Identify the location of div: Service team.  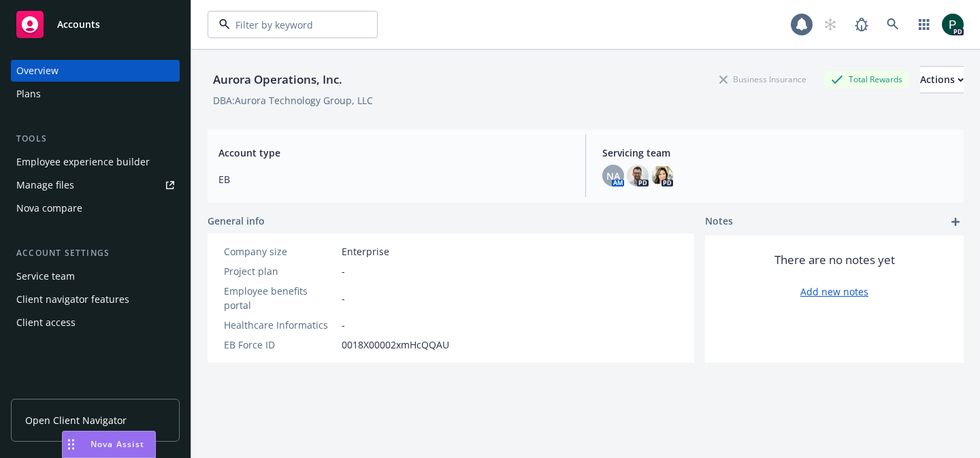
(46, 276).